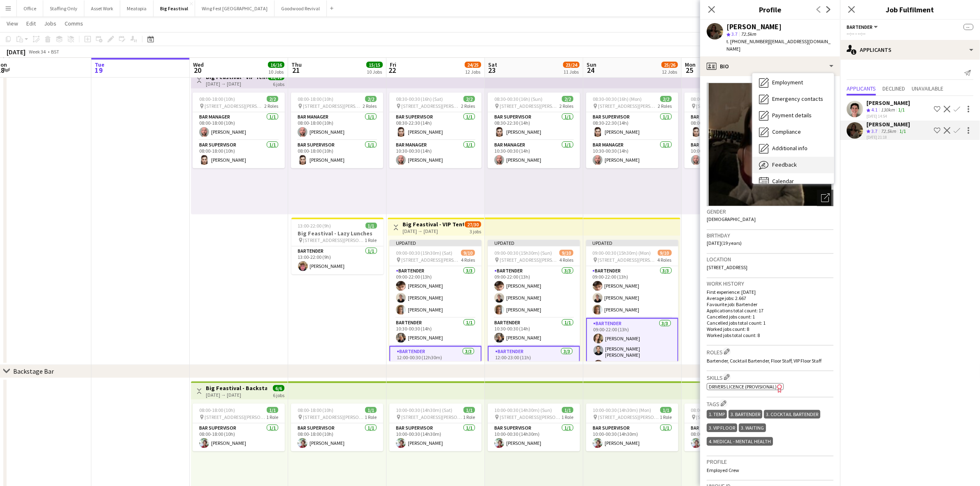 The height and width of the screenshot is (486, 980). What do you see at coordinates (236, 388) in the screenshot?
I see `h3: Big Feastival - Backstage Bar` at bounding box center [236, 388].